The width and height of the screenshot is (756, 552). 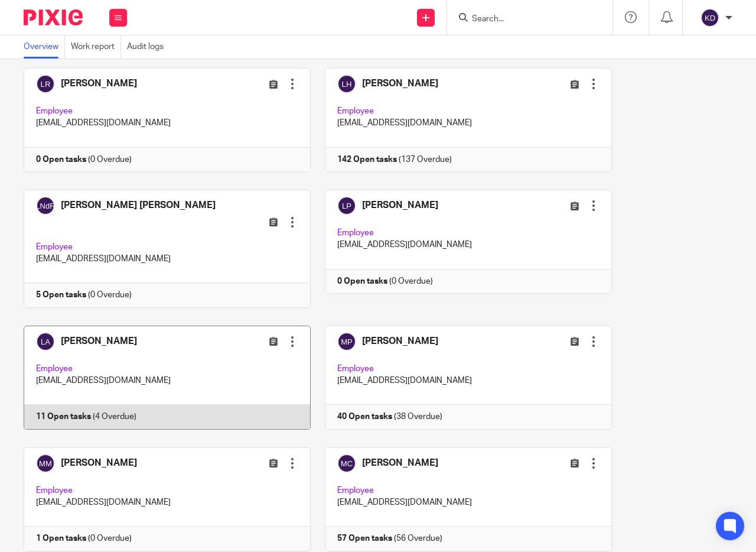 I want to click on a: Work report, so click(x=96, y=47).